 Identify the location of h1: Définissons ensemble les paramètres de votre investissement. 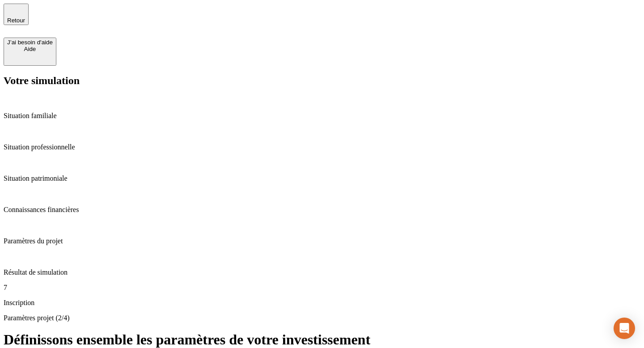
(322, 339).